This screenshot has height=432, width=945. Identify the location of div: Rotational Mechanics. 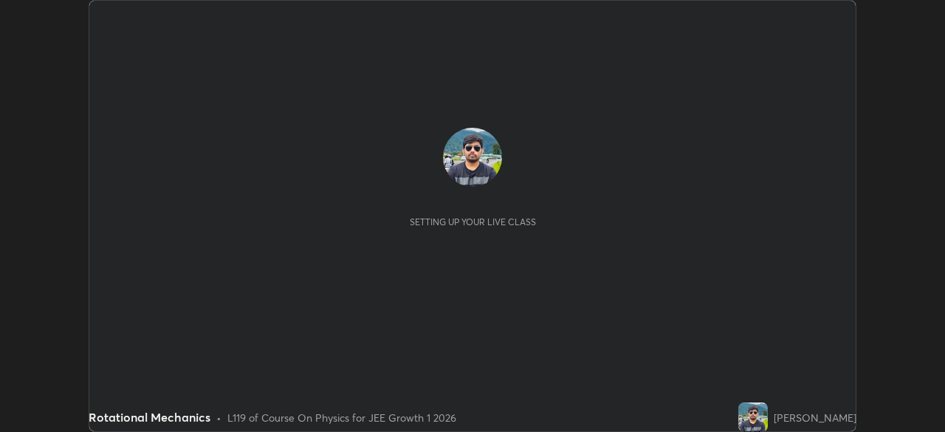
(149, 417).